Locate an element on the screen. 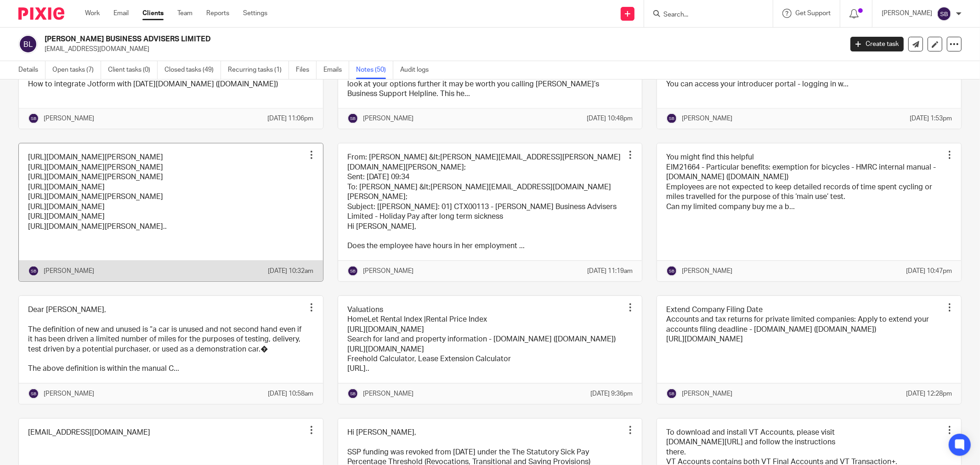 Image resolution: width=980 pixels, height=465 pixels. a: Email is located at coordinates (121, 13).